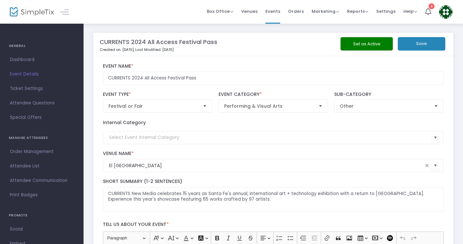 This screenshot has height=244, width=463. I want to click on span: Special Offers, so click(42, 117).